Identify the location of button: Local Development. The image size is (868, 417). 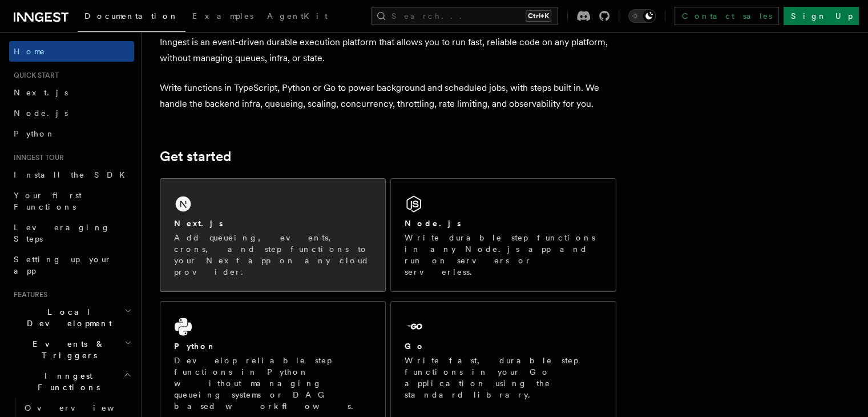
(71, 318).